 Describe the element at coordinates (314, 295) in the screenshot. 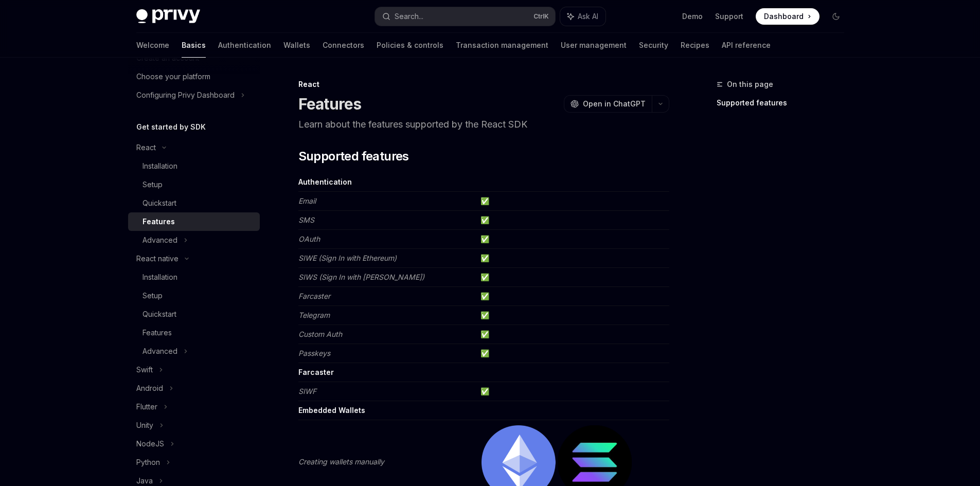

I see `em: Farcaster` at that location.